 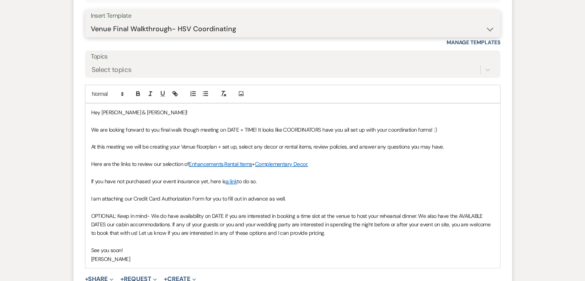 What do you see at coordinates (140, 164) in the screenshot?
I see `span: Here are the links to review our selection of` at bounding box center [140, 164].